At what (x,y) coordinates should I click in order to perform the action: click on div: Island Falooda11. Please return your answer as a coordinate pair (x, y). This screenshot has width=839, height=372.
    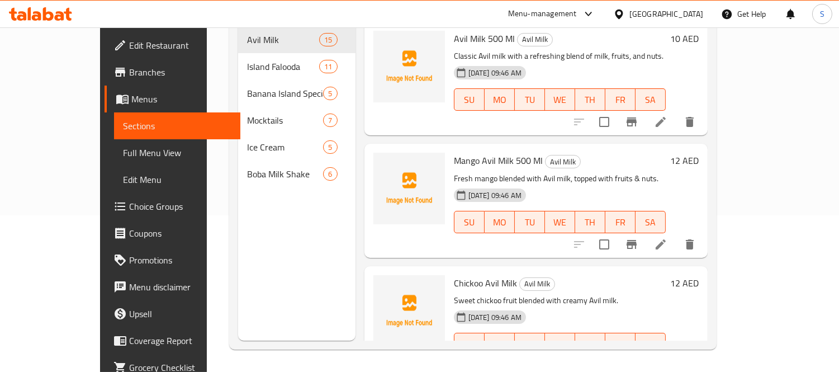
    Looking at the image, I should click on (297, 67).